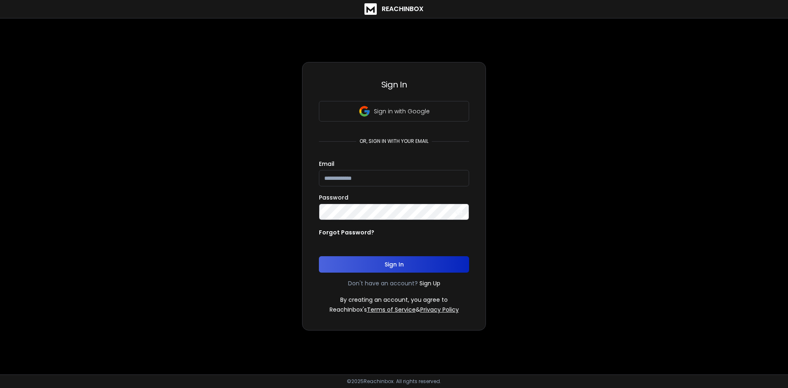 The height and width of the screenshot is (388, 788). What do you see at coordinates (440, 309) in the screenshot?
I see `a: Privacy Policy` at bounding box center [440, 309].